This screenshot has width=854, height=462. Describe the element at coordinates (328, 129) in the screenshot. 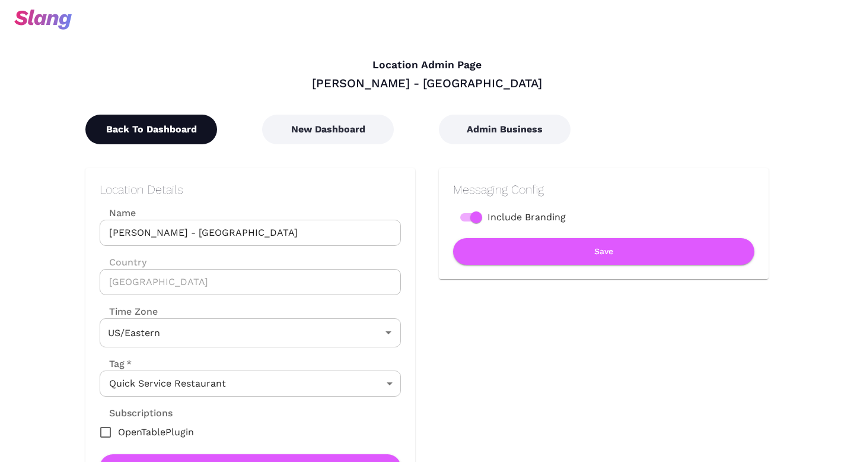

I see `button: New Dashboard` at that location.